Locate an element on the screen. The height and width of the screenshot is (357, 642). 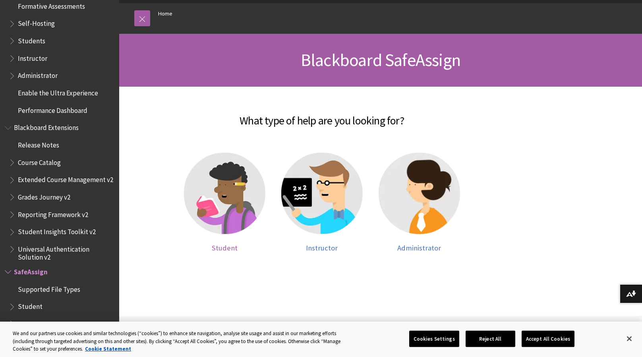
button: Accept All Cookies is located at coordinates (548, 338).